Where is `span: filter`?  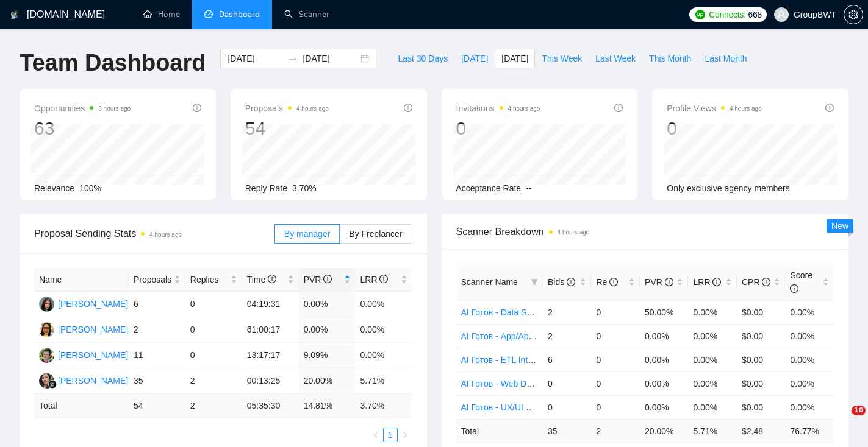
span: filter is located at coordinates (534, 282).